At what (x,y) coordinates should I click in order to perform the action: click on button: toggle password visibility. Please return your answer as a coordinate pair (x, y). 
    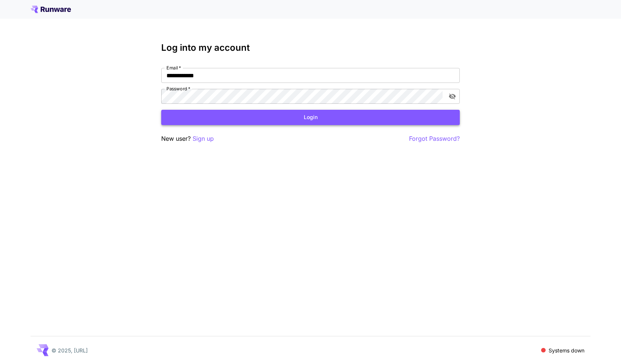
    Looking at the image, I should click on (452, 96).